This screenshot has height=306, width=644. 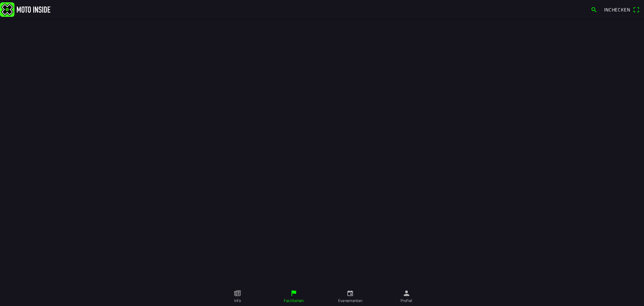 What do you see at coordinates (237, 293) in the screenshot?
I see `ion-icon: paper` at bounding box center [237, 293].